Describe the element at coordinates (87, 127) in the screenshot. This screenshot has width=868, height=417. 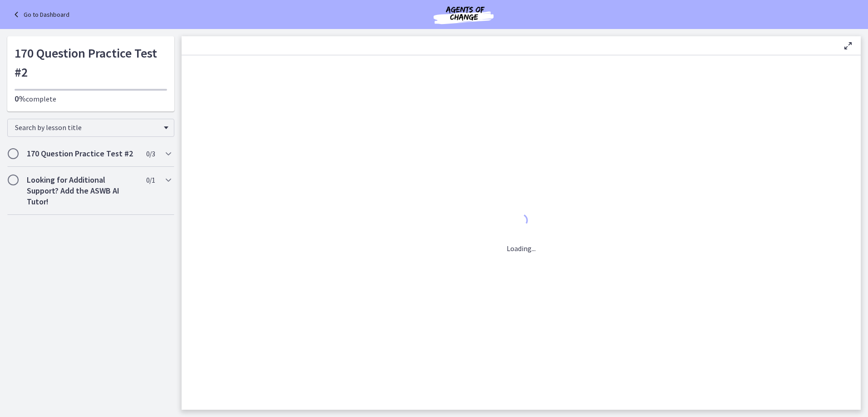
I see `span: Search by lesson title` at that location.